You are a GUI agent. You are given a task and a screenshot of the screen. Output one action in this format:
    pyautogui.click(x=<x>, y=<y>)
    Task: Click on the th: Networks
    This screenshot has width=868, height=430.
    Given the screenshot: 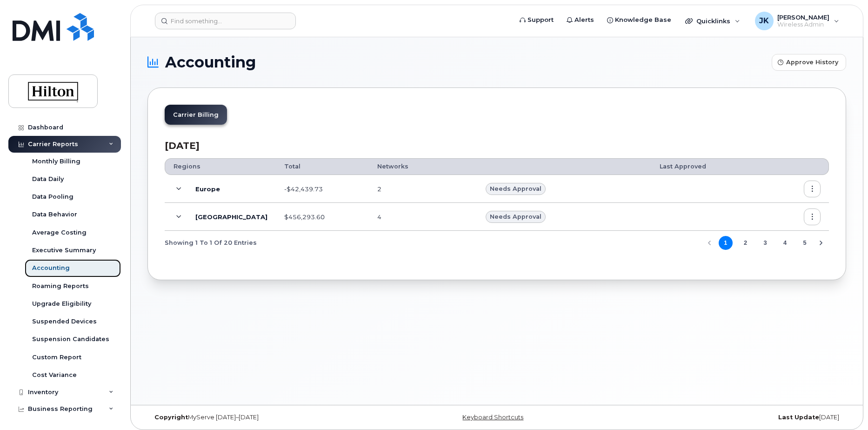 What is the action you would take?
    pyautogui.click(x=423, y=166)
    